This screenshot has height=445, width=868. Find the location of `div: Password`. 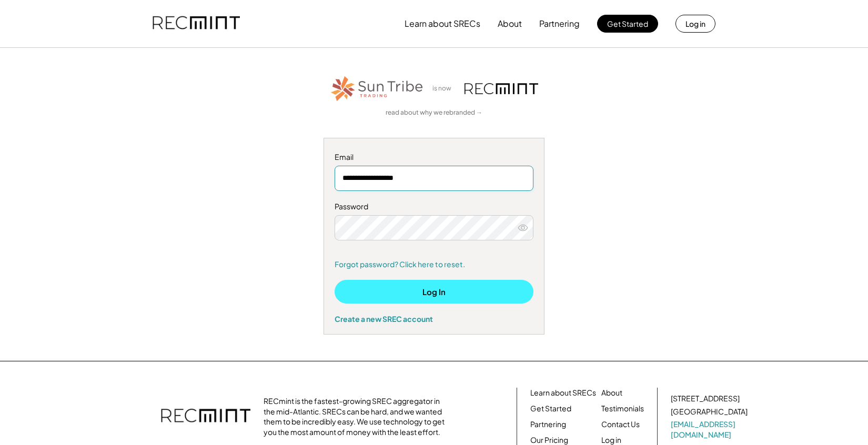

div: Password is located at coordinates (434, 206).